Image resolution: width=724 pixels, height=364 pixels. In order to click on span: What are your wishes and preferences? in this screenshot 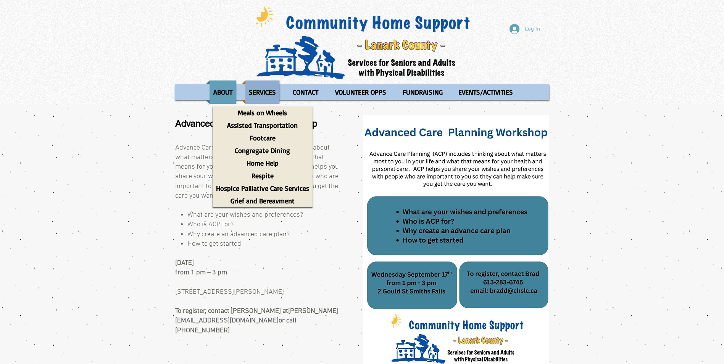, I will do `click(245, 215)`.